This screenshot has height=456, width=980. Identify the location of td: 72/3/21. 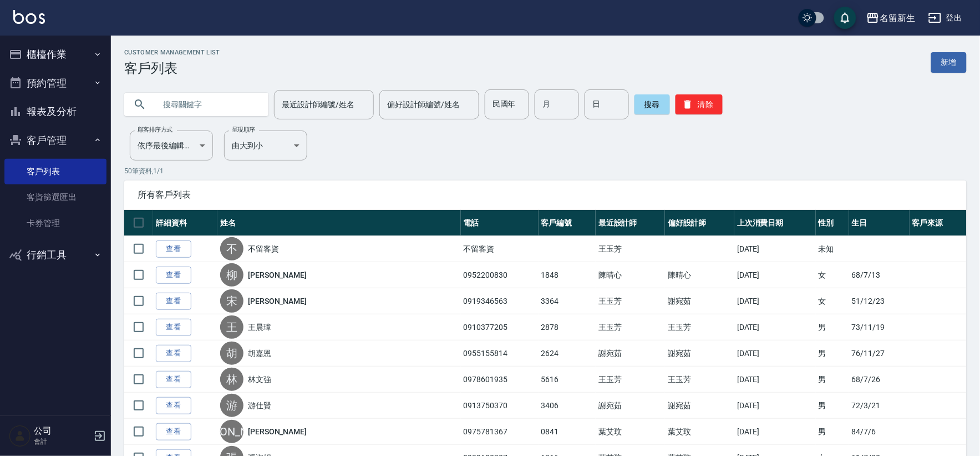
(879, 405).